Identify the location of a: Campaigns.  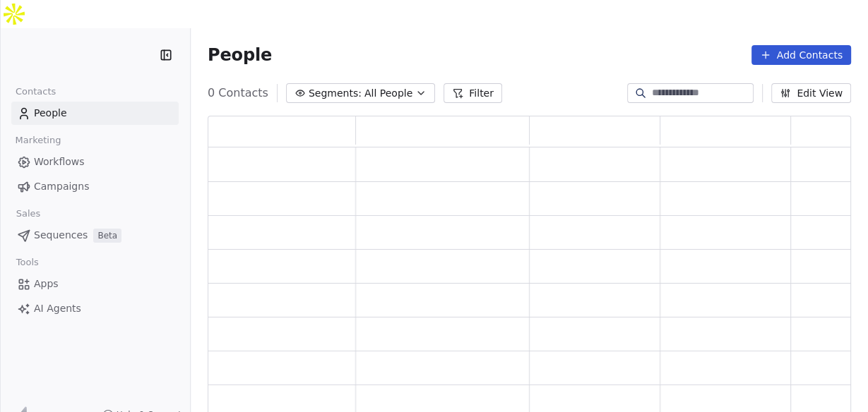
(95, 186).